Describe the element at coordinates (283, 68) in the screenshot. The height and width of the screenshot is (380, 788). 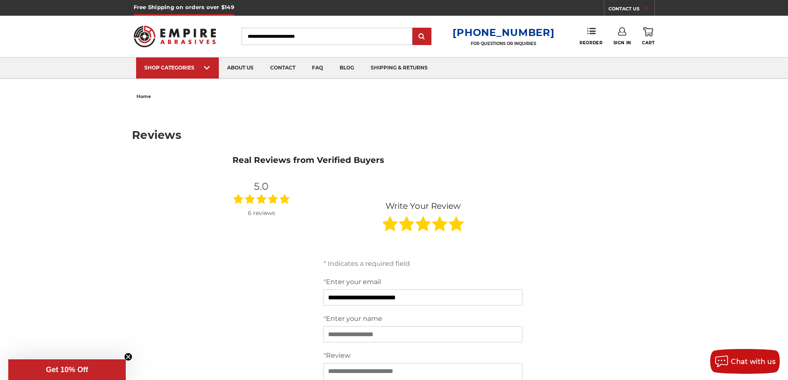
I see `a: contact` at that location.